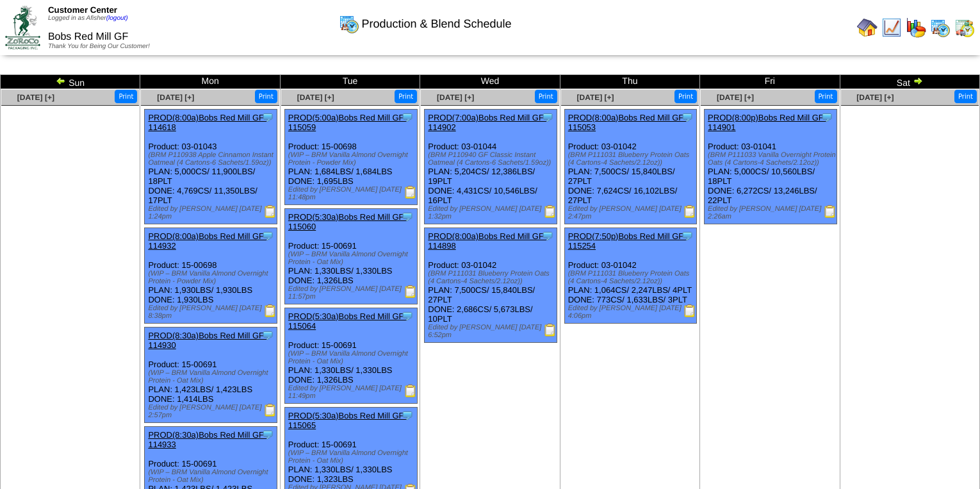 The width and height of the screenshot is (980, 489). Describe the element at coordinates (627, 122) in the screenshot. I see `a: PROD(8:00a)Bobs Red Mill GF-115053` at that location.